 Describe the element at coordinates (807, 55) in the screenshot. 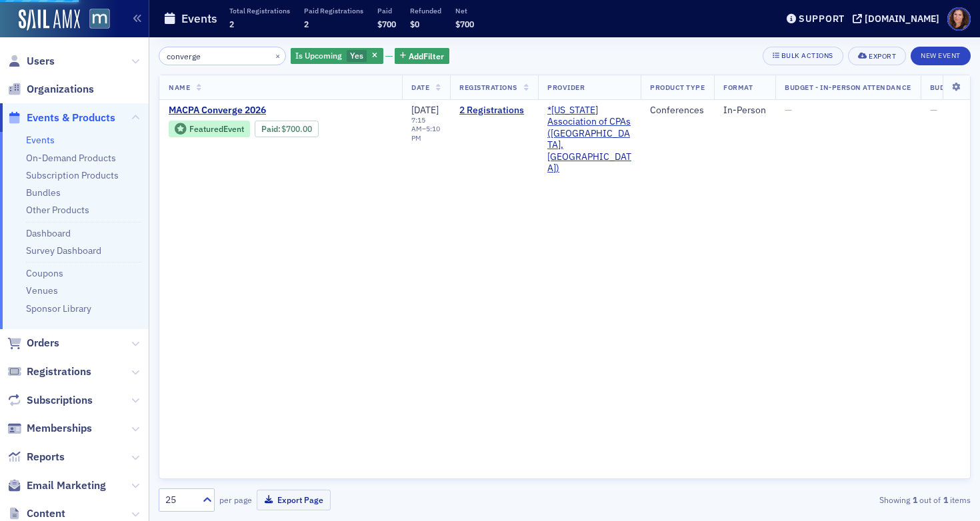

I see `div: Bulk Actions` at that location.